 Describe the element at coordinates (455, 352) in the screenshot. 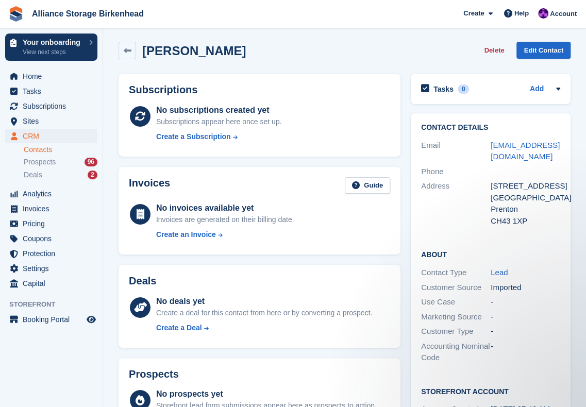

I see `div: Accounting Nominal Code` at that location.